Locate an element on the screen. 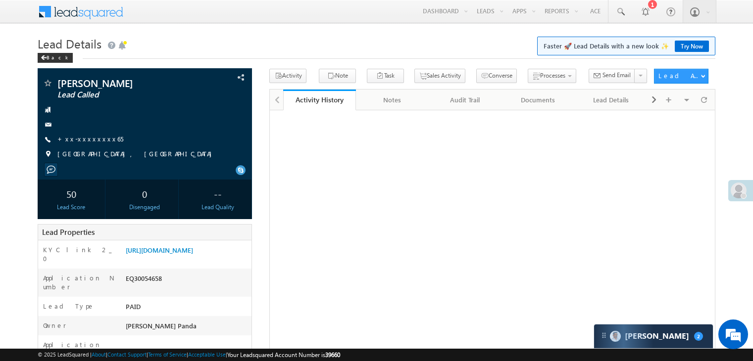 The image size is (753, 361). a: Documents is located at coordinates (538, 100).